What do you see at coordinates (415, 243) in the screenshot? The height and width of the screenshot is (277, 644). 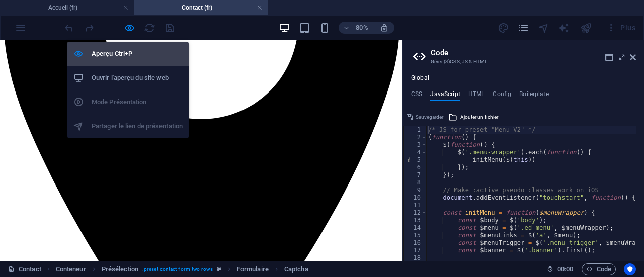 I see `div: 16` at bounding box center [415, 243].